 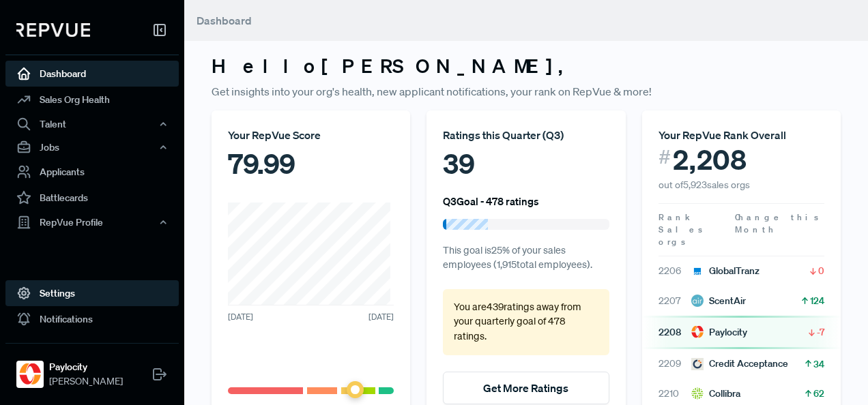 I want to click on div: ScentAir, so click(x=718, y=300).